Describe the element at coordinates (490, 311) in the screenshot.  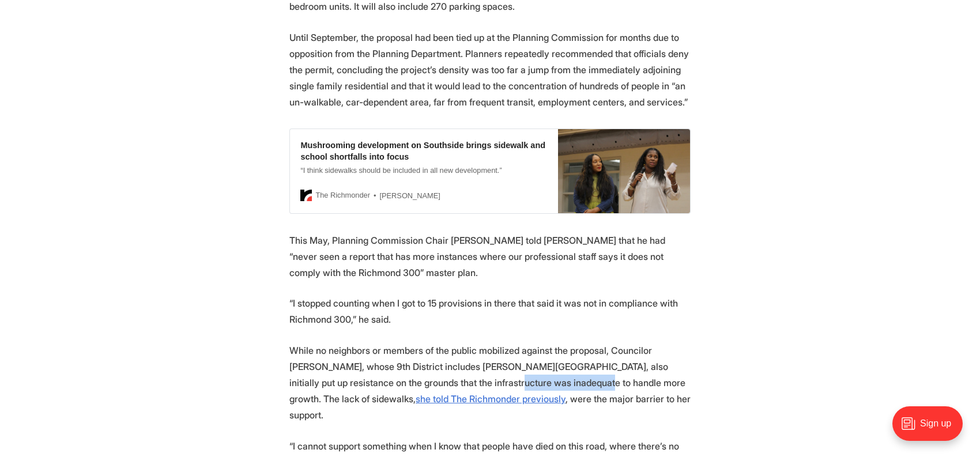
I see `p: “I stopped counting when I got to 15 provisions in there that said it was not in compliance with ...` at that location.